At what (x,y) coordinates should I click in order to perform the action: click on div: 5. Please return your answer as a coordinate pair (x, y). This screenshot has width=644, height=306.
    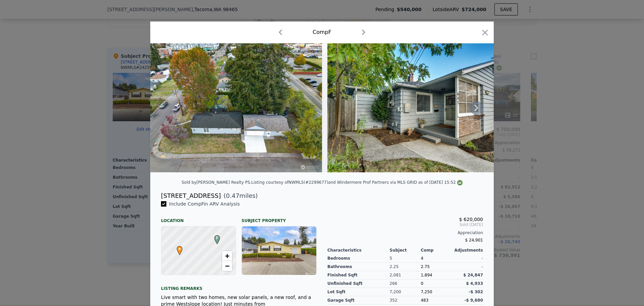
    Looking at the image, I should click on (405, 259).